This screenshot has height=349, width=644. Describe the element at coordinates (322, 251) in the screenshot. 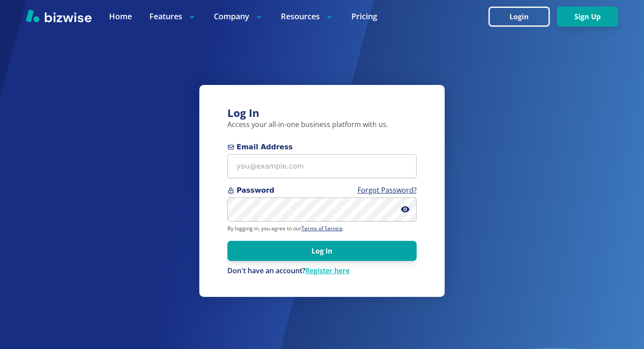

I see `button: Log In` at that location.